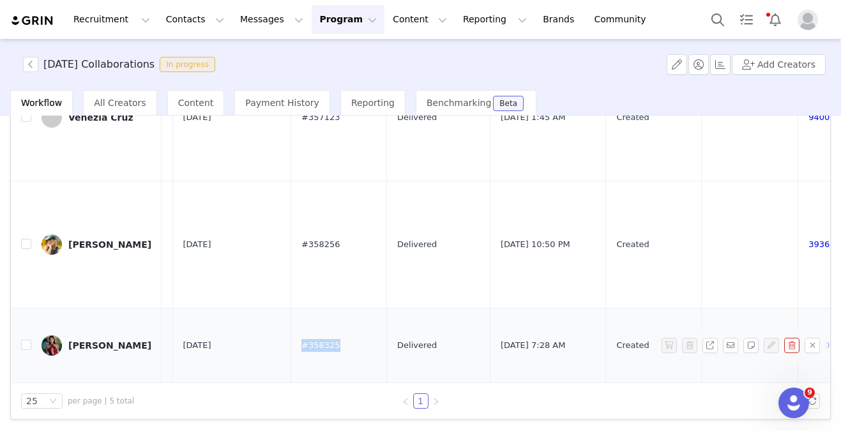  Describe the element at coordinates (811, 20) in the screenshot. I see `button: Profile` at that location.